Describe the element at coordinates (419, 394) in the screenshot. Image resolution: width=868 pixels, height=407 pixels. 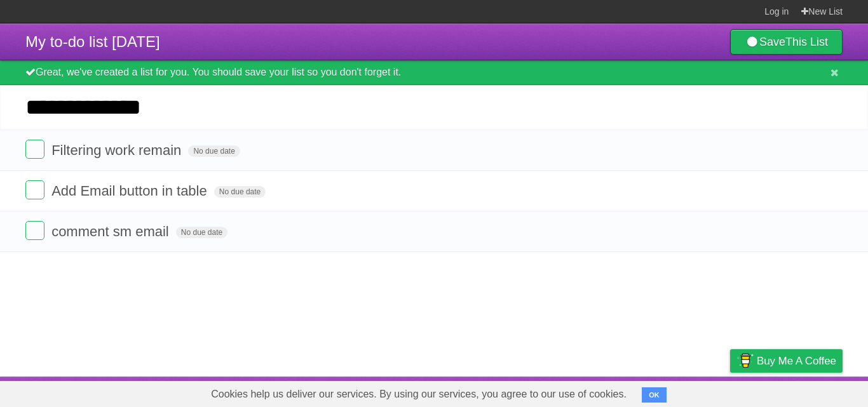
I see `span: Cookies help us deliver our services. By using our services, you agree to our use of cookies.` at that location.